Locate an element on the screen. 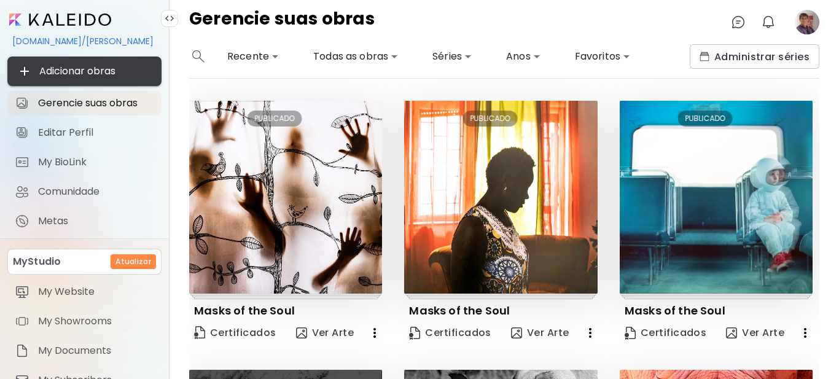 This screenshot has height=379, width=839. div: Favoritos is located at coordinates (602, 56).